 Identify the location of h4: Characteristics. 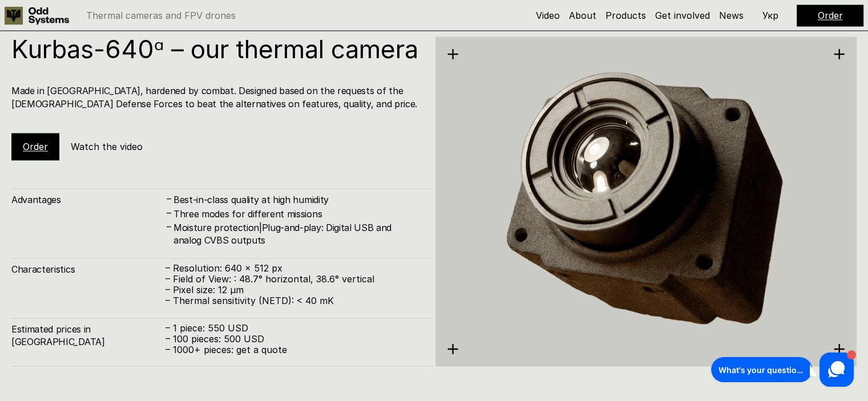
(88, 269).